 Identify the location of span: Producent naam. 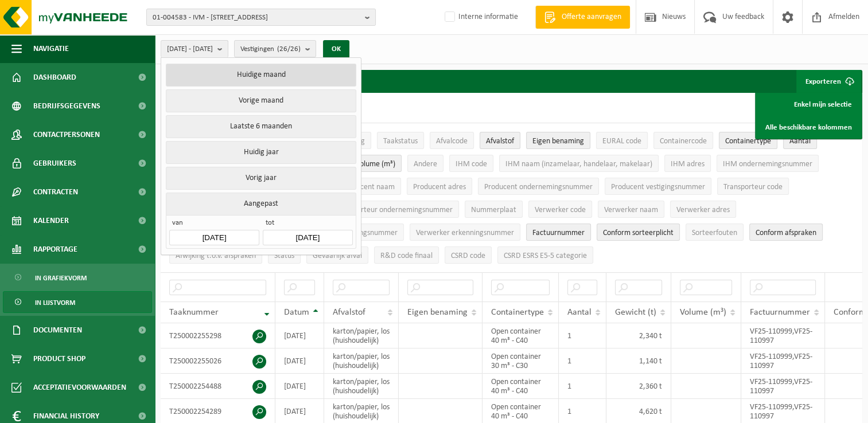
(368, 187).